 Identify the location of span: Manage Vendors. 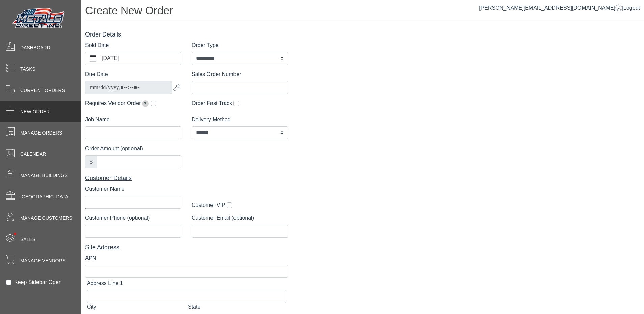
(43, 261).